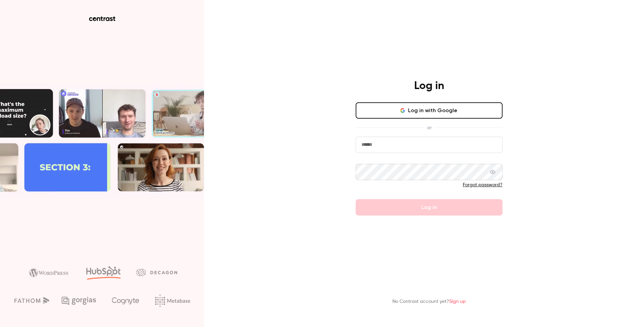 The width and height of the screenshot is (644, 327). Describe the element at coordinates (430, 86) in the screenshot. I see `h4: Log in` at that location.